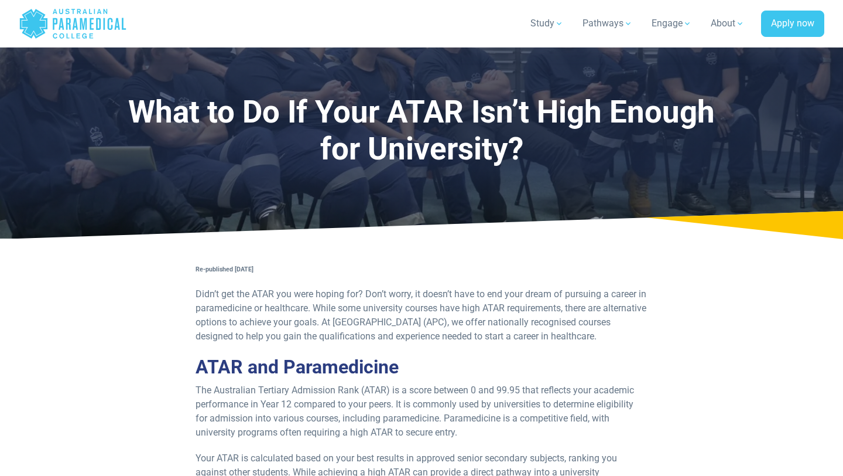  What do you see at coordinates (422, 315) in the screenshot?
I see `p: Didn’t get the ATAR you were hoping for? Don’t worry, it doesn’t have to end your dream of pursui...` at bounding box center [422, 315].